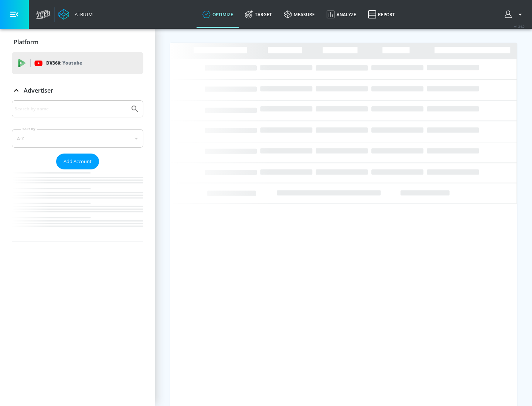 This screenshot has width=532, height=406. What do you see at coordinates (78, 161) in the screenshot?
I see `span: Add Account` at bounding box center [78, 161].